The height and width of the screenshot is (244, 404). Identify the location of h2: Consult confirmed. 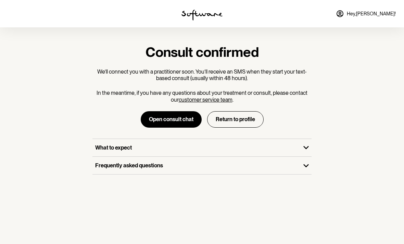
(202, 52).